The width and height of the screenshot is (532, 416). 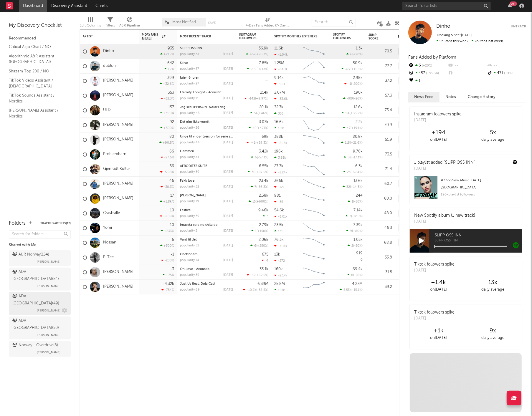 What do you see at coordinates (279, 181) in the screenshot?
I see `div: 366k` at bounding box center [279, 181].